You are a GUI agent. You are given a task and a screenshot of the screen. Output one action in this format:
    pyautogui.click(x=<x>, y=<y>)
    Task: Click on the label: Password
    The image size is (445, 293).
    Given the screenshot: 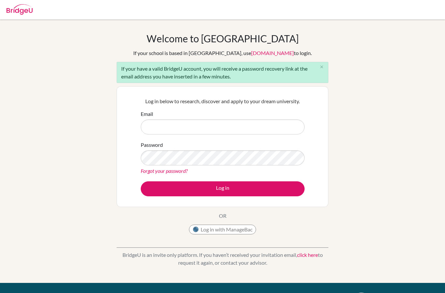 What is the action you would take?
    pyautogui.click(x=152, y=145)
    